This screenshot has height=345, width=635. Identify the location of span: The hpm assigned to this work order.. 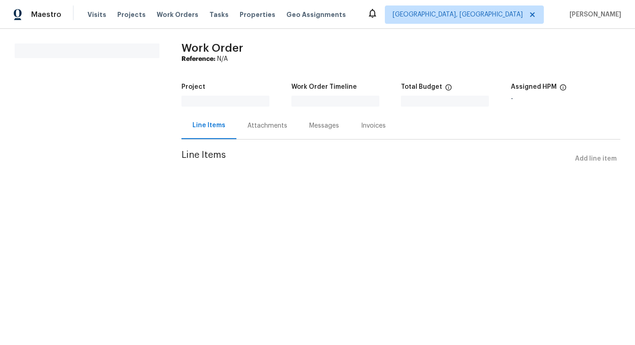
(563, 90).